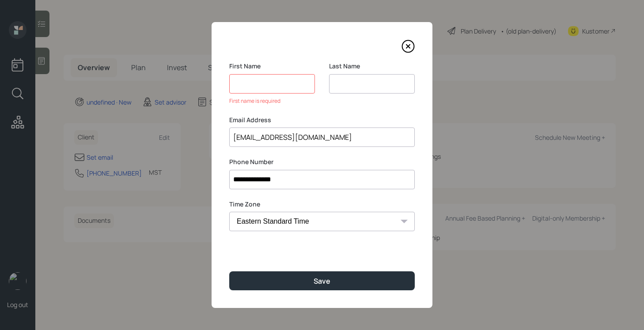  I want to click on div: First name is required, so click(272, 101).